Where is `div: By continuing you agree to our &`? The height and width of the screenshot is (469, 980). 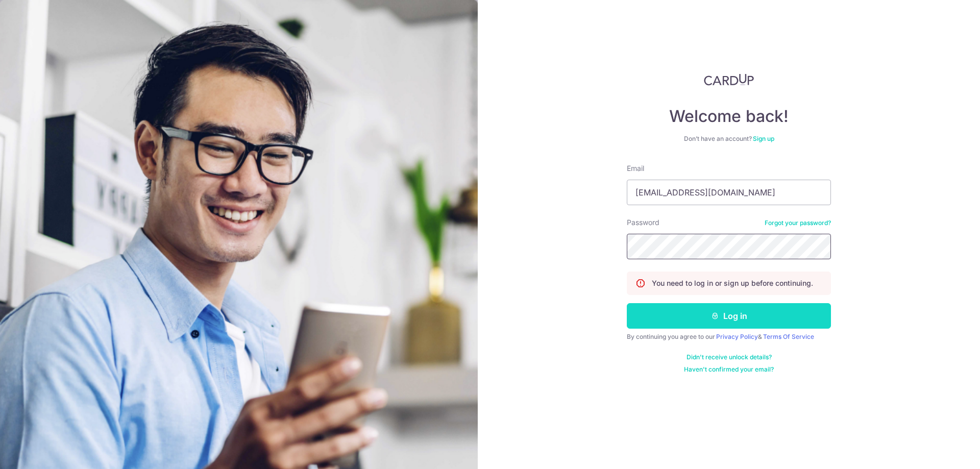
div: By continuing you agree to our & is located at coordinates (729, 337).